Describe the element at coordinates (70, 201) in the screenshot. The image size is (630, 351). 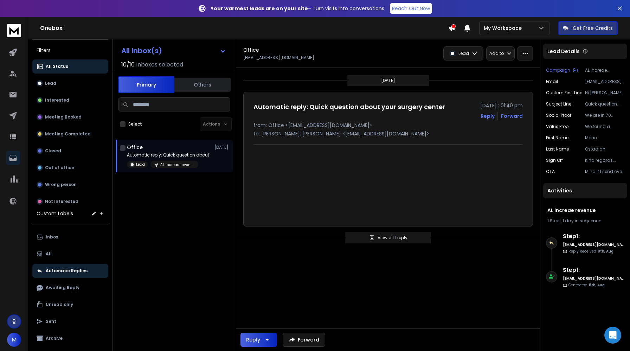
I see `button: Not Interested` at that location.